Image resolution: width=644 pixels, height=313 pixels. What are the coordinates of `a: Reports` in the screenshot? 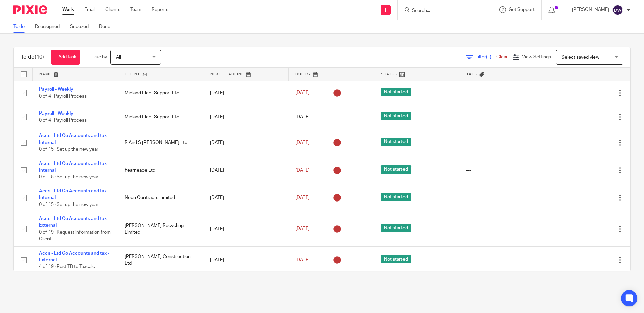 It's located at (160, 10).